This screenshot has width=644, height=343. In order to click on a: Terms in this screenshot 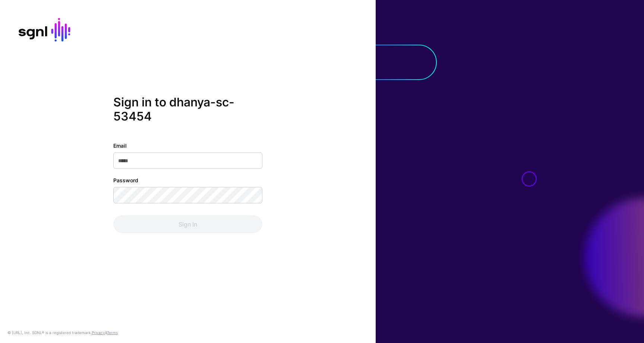, I will do `click(112, 333)`.